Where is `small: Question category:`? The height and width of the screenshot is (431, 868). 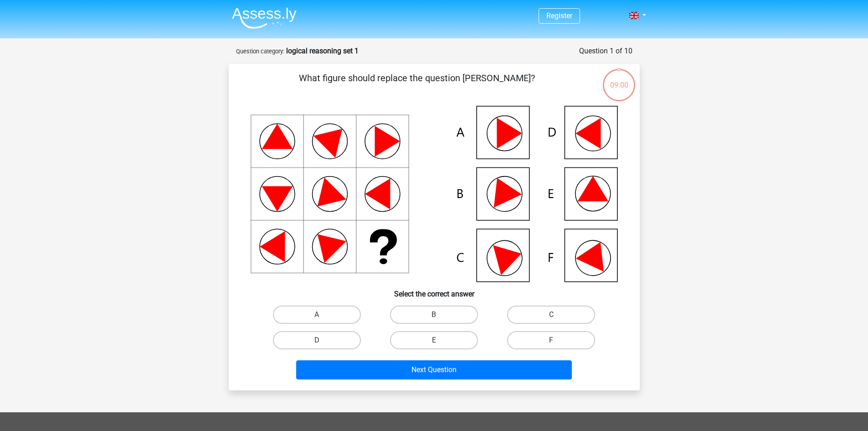 small: Question category: is located at coordinates (260, 51).